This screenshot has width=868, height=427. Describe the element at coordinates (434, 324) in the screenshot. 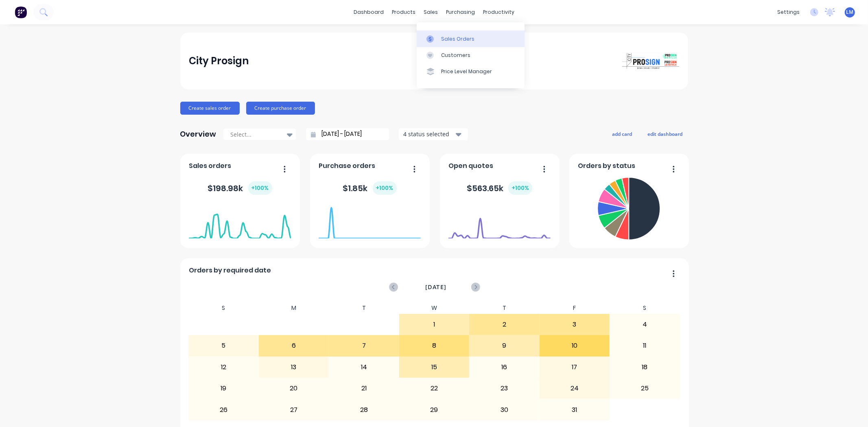

I see `div: 1` at that location.